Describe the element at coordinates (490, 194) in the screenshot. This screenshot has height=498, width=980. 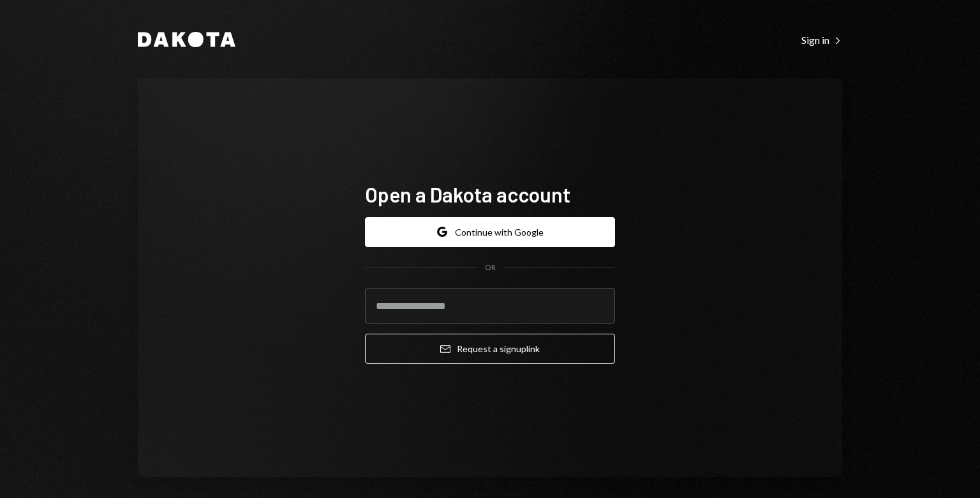
I see `h1: Open a Dakota account` at that location.